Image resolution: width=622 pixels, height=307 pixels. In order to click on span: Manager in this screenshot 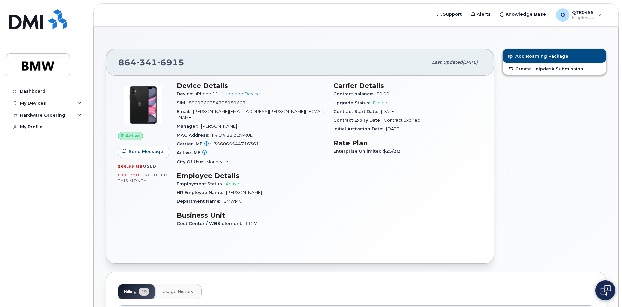, I will do `click(189, 126)`.